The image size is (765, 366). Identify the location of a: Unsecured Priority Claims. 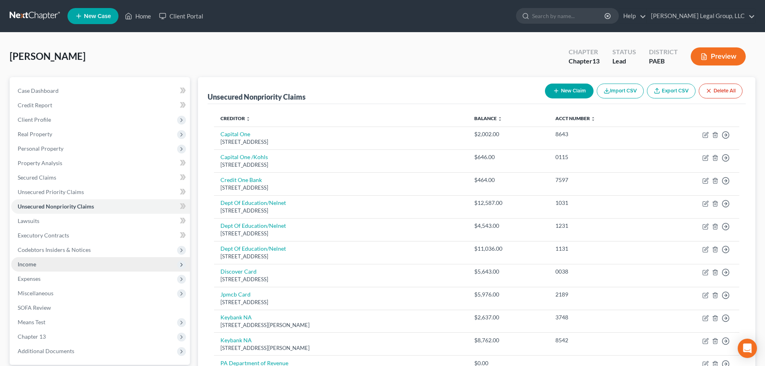
(100, 192).